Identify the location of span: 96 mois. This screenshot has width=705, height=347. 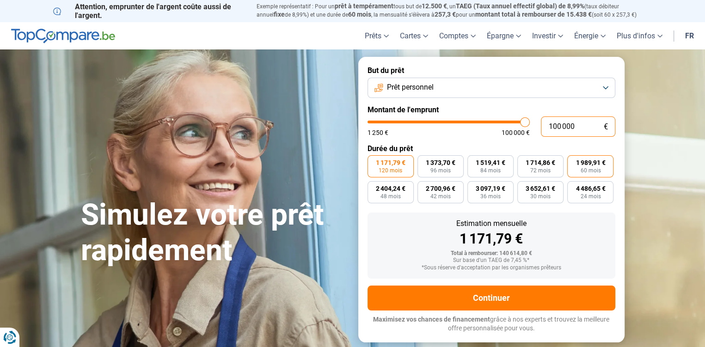
(440, 170).